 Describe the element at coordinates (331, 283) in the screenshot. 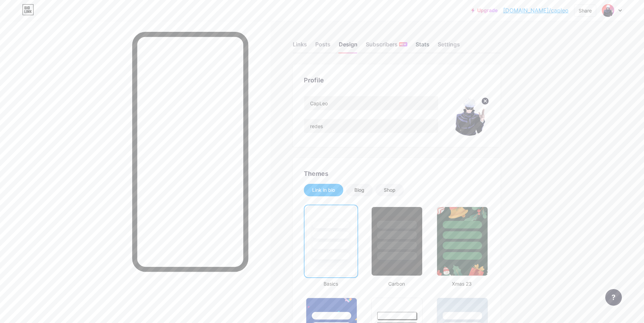

I see `div: Basics` at that location.